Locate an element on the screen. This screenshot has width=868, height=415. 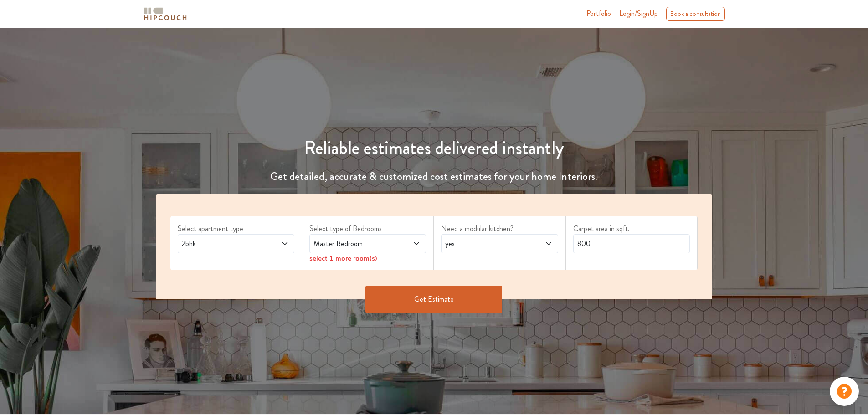
label: Carpet area in sqft. is located at coordinates (632, 229).